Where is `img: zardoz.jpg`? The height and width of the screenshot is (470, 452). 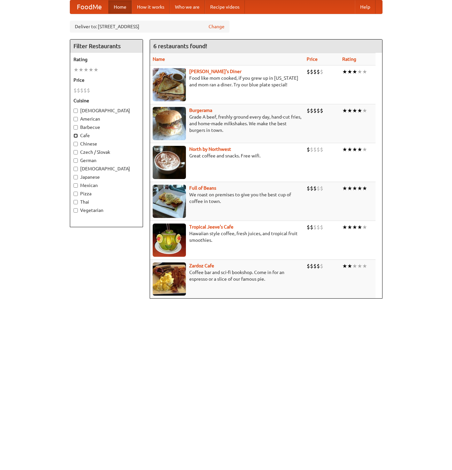 img: zardoz.jpg is located at coordinates (169, 279).